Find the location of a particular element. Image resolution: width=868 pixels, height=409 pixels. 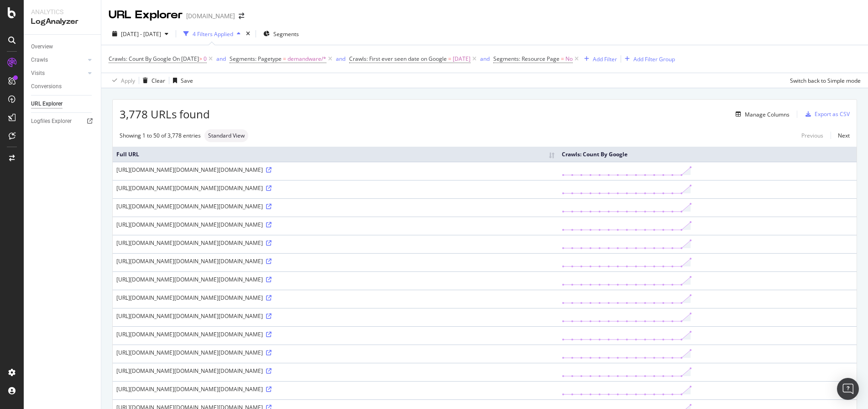

div: Switch back to Simple mode is located at coordinates (825, 81).